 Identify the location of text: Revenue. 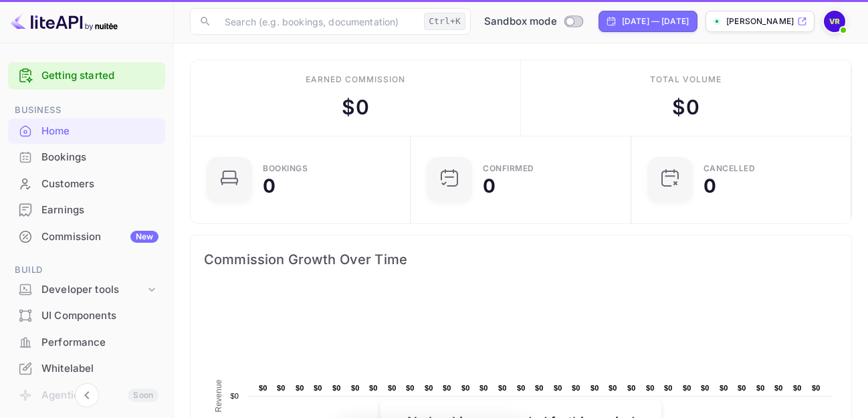
(219, 395).